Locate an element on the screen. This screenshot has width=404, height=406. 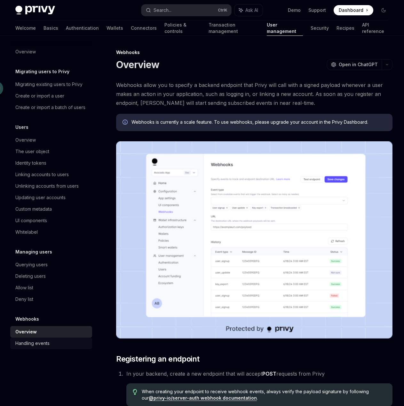
strong: POST is located at coordinates (269, 374).